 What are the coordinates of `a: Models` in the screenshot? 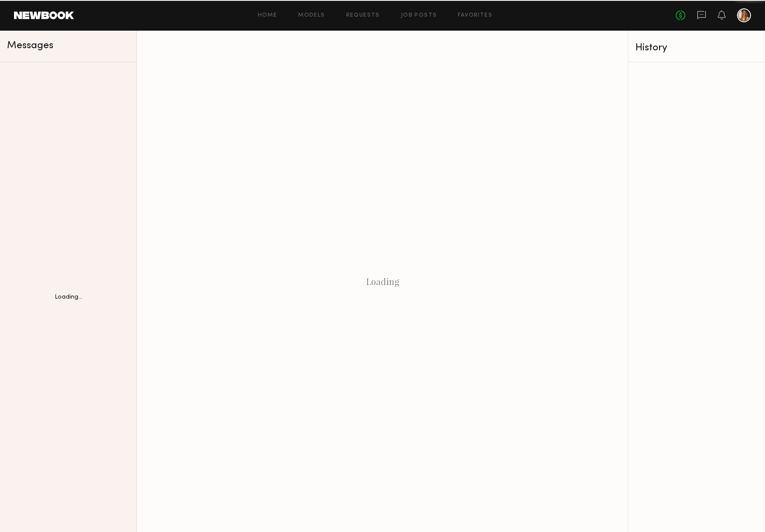 It's located at (311, 15).